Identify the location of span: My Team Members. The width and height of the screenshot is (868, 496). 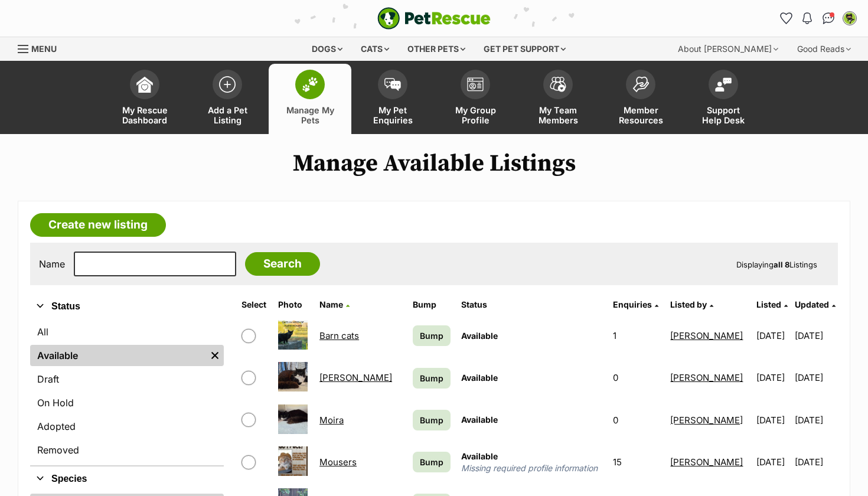
(558, 115).